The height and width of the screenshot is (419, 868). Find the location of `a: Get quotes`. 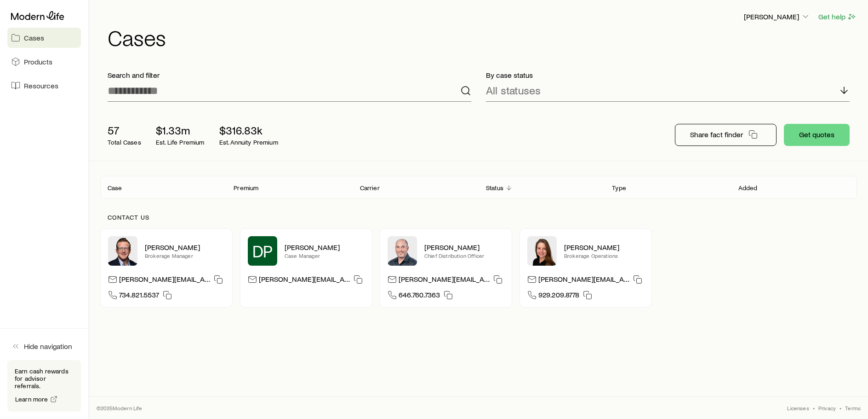

a: Get quotes is located at coordinates (817, 135).